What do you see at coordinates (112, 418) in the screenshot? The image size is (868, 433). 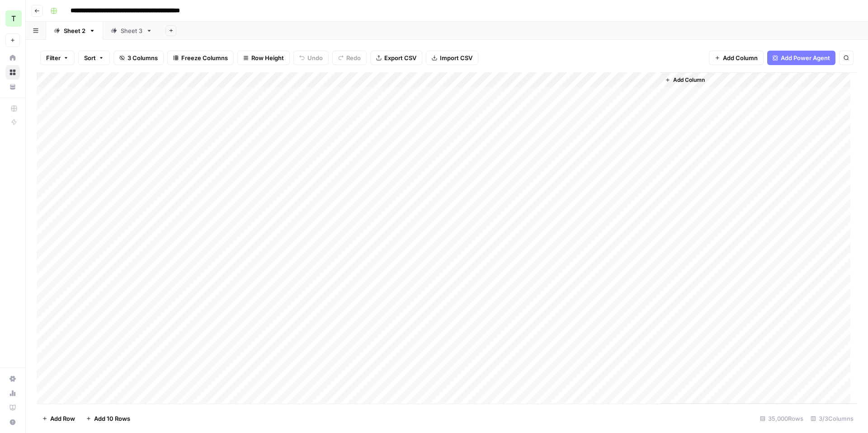 I see `span: Add 10 Rows` at bounding box center [112, 418].